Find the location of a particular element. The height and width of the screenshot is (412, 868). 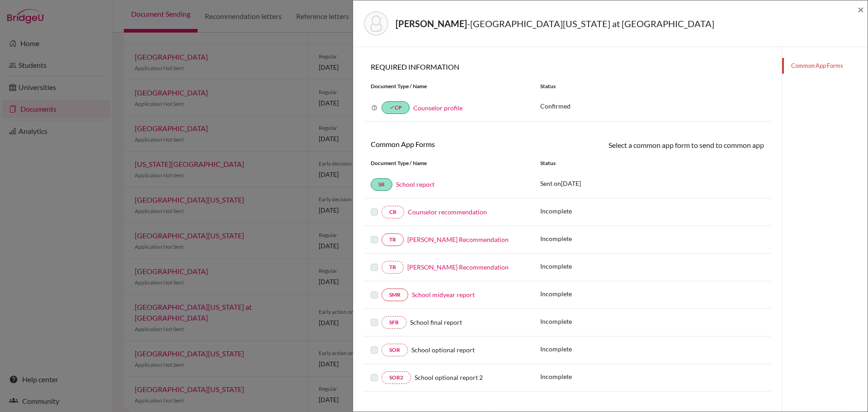

a: SFR is located at coordinates (394, 323).